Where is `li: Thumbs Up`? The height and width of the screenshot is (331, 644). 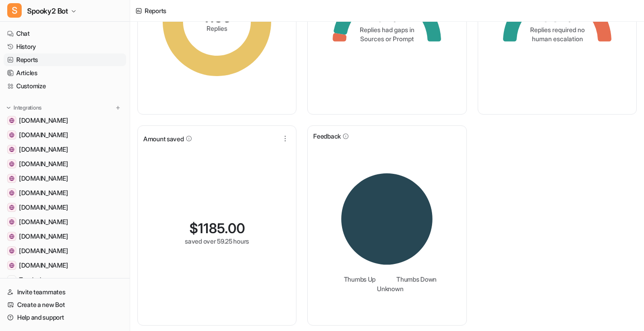 li: Thumbs Up is located at coordinates (356, 279).